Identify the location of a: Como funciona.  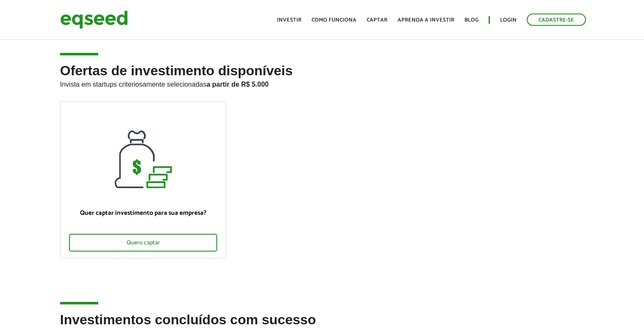
(334, 20).